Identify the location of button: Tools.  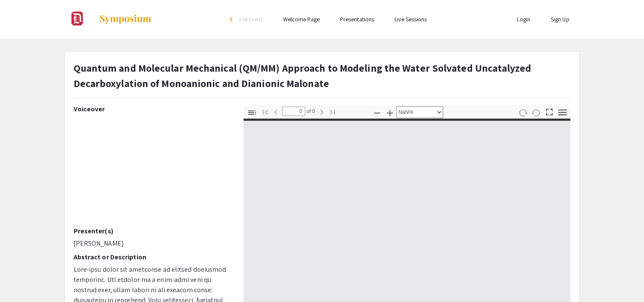
(562, 112).